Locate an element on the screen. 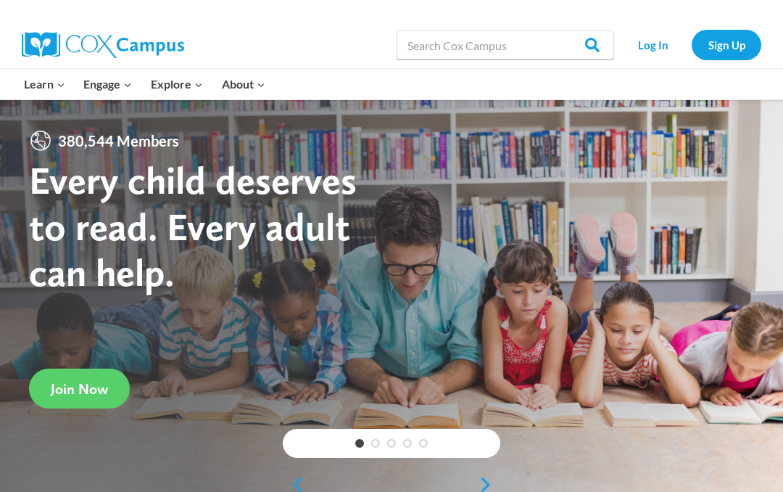 Image resolution: width=783 pixels, height=492 pixels. a: Log In is located at coordinates (653, 44).